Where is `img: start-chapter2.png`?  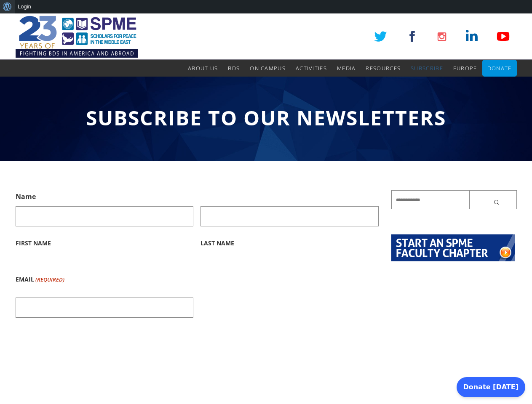 img: start-chapter2.png is located at coordinates (452, 248).